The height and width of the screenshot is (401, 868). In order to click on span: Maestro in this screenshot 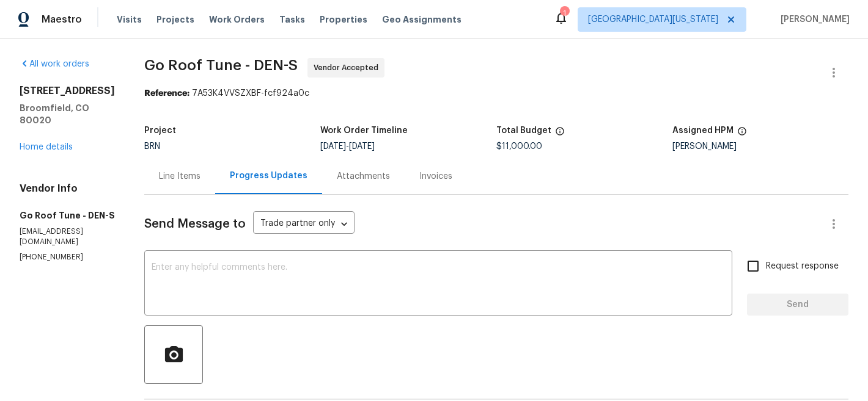, I will do `click(62, 20)`.